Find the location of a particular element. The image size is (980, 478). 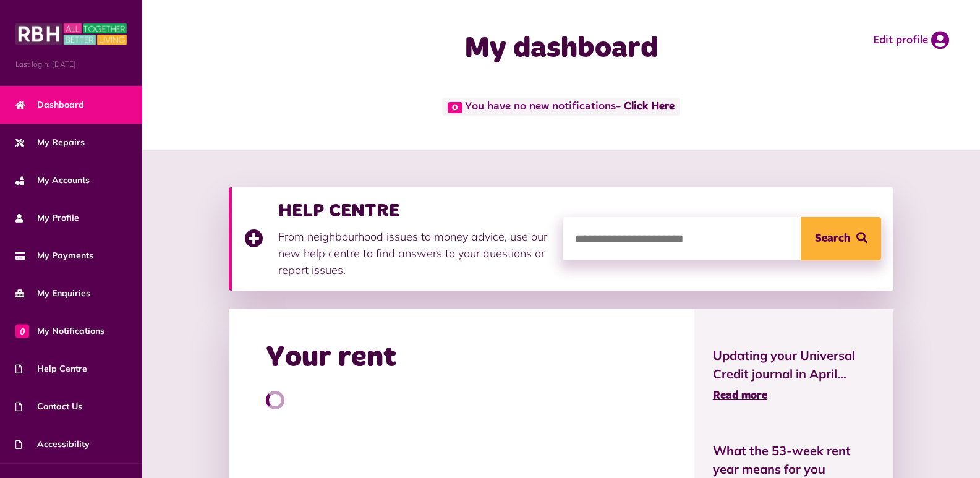

span: Search is located at coordinates (832, 239).